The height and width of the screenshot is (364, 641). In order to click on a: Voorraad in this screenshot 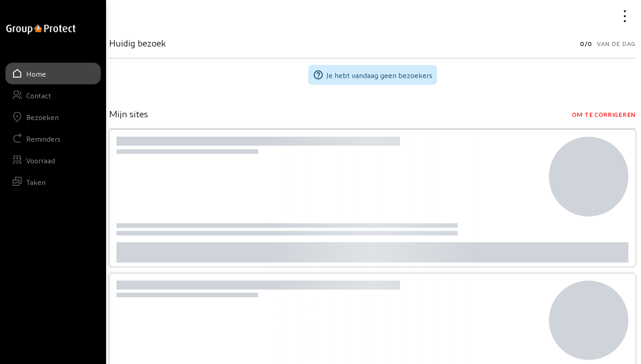, I will do `click(53, 160)`.